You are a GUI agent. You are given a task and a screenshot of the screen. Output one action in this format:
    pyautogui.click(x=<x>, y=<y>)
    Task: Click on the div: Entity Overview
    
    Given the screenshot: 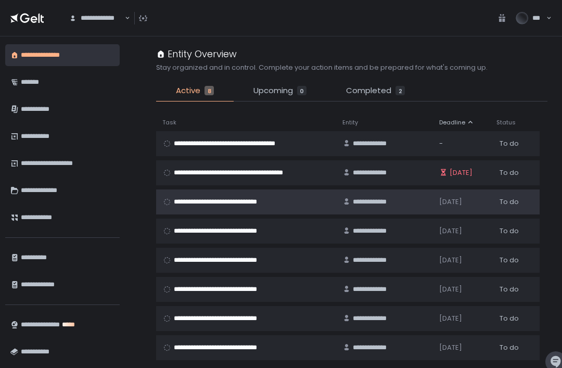 What is the action you would take?
    pyautogui.click(x=196, y=54)
    